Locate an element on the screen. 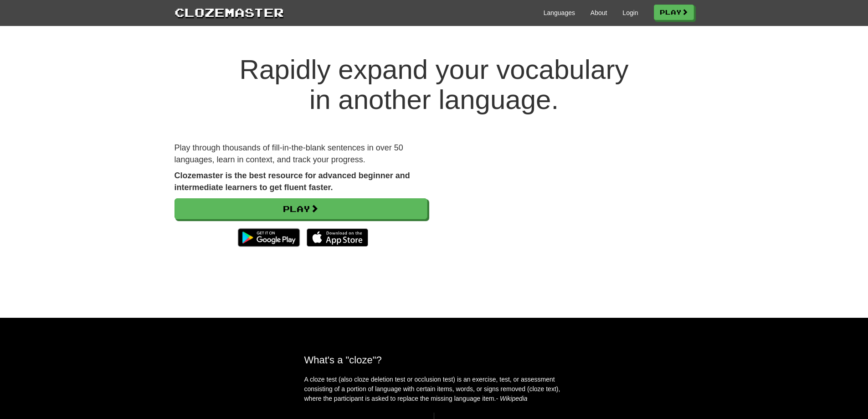  h2: What's a "cloze"? is located at coordinates (434, 360).